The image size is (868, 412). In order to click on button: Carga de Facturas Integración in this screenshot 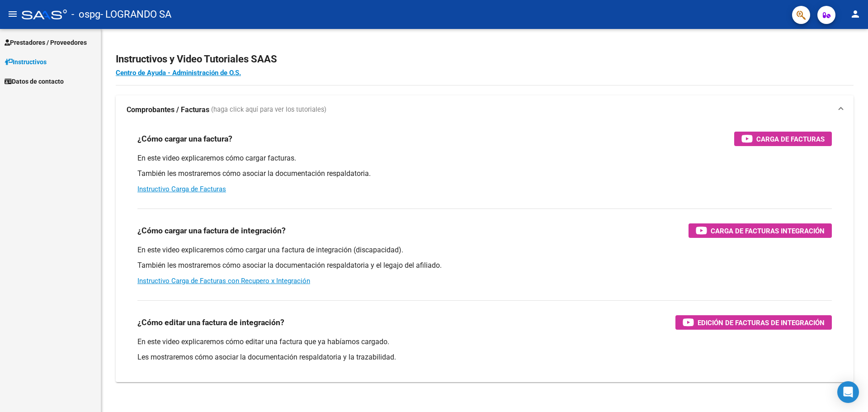, I will do `click(760, 230)`.